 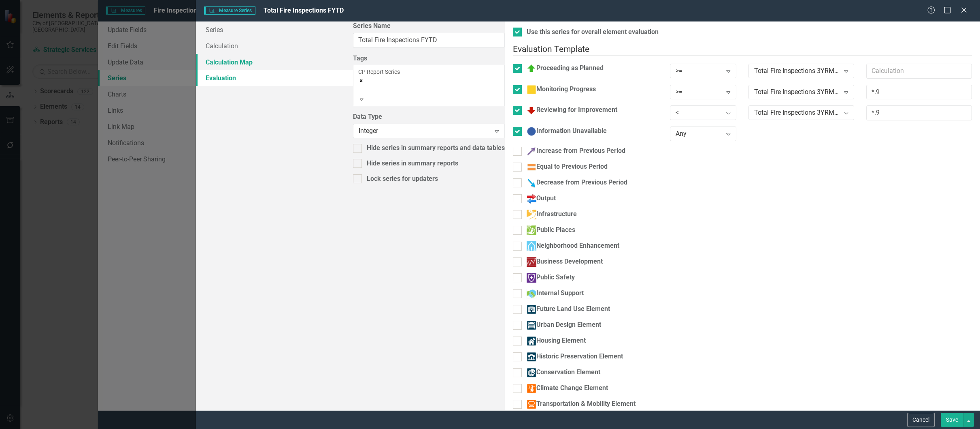 What do you see at coordinates (531, 373) in the screenshot?
I see `img: Conservation Element` at bounding box center [531, 373].